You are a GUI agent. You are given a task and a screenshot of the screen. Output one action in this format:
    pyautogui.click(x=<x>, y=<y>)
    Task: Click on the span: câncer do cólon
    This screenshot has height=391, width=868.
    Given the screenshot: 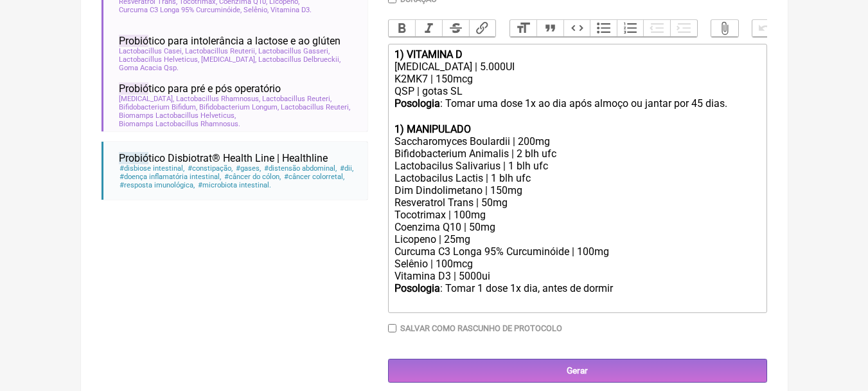 What is the action you would take?
    pyautogui.click(x=252, y=176)
    